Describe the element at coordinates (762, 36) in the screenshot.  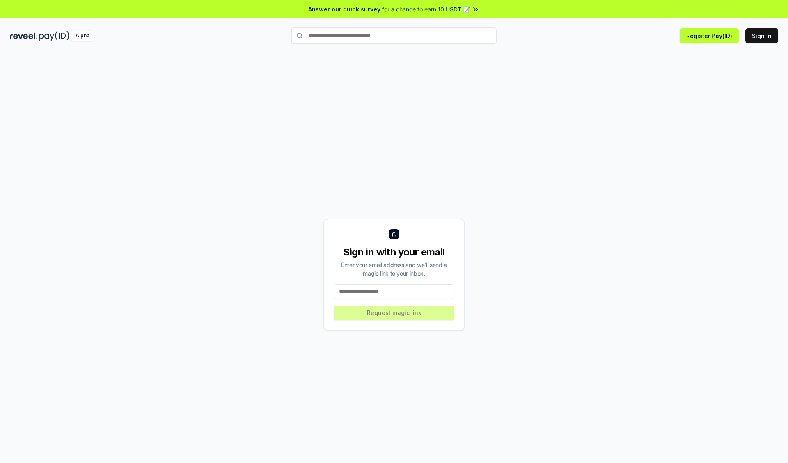
I see `button: Sign In` at that location.